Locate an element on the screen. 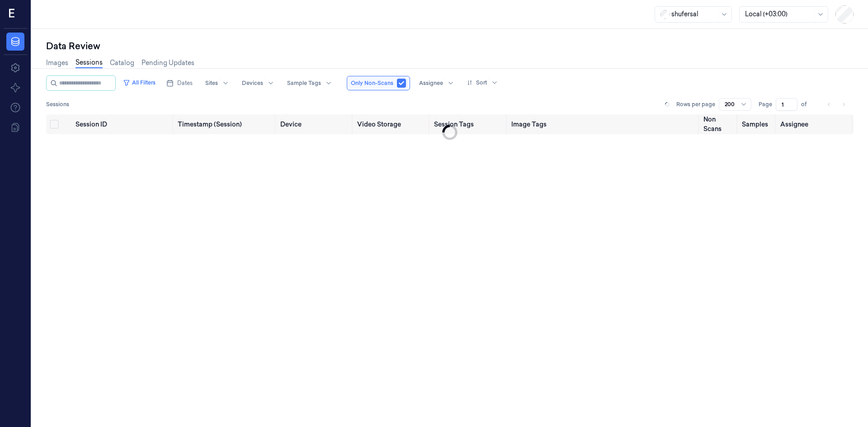 This screenshot has height=427, width=868. span: Page is located at coordinates (766, 105).